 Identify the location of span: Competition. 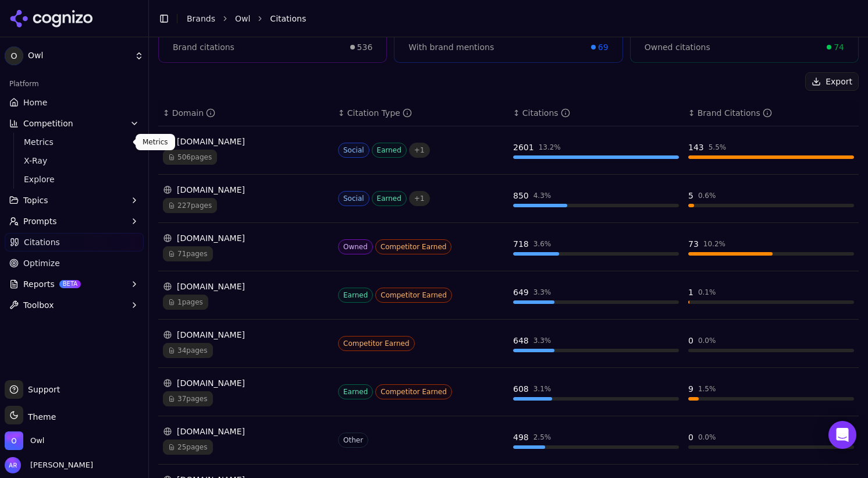
(48, 123).